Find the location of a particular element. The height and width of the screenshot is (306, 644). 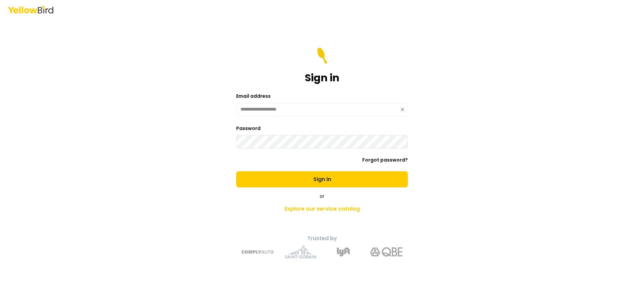

span: or is located at coordinates (322, 196).